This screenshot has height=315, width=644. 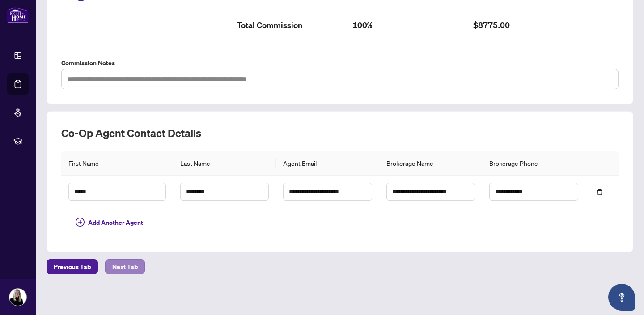 I want to click on img: Profile Icon, so click(x=18, y=297).